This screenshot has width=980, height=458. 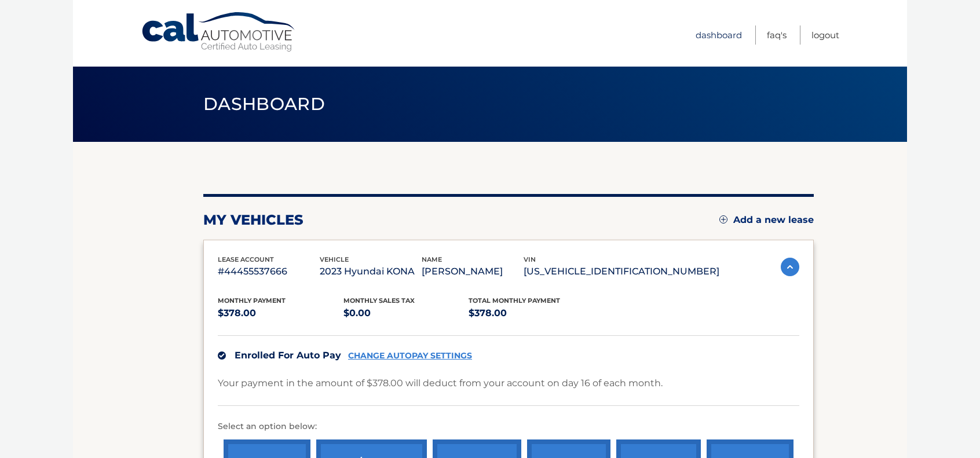 I want to click on p: $0.00, so click(x=406, y=313).